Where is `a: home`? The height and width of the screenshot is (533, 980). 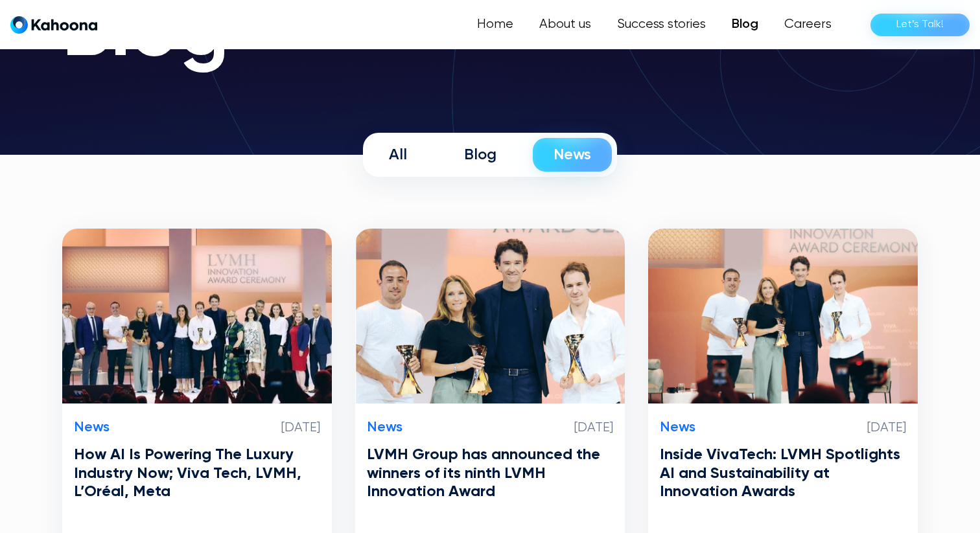
a: home is located at coordinates (54, 25).